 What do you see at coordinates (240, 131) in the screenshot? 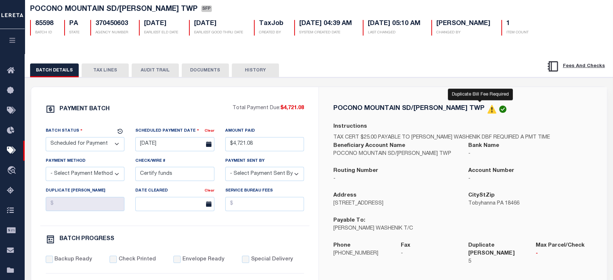
I see `label: Amount Paid` at bounding box center [240, 131].